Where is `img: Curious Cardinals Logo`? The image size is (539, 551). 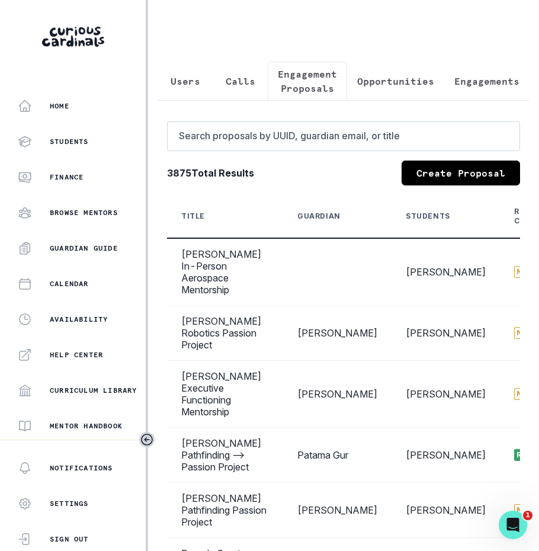
img: Curious Cardinals Logo is located at coordinates (73, 37).